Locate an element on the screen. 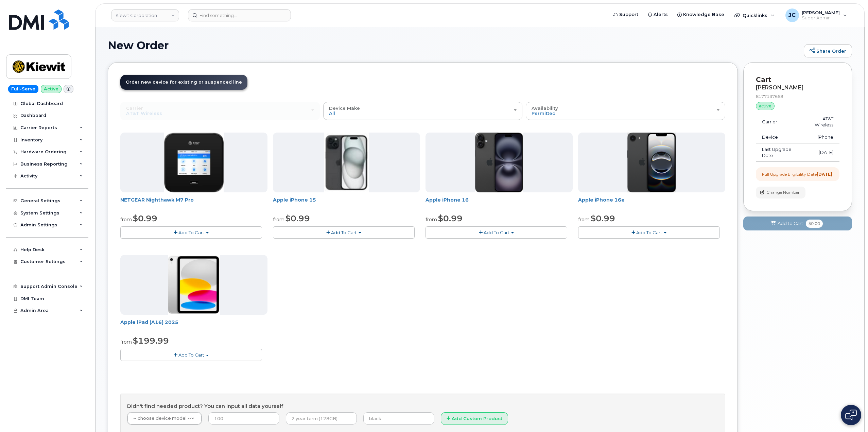 The image size is (868, 432). button: Add Custom Product is located at coordinates (475, 418).